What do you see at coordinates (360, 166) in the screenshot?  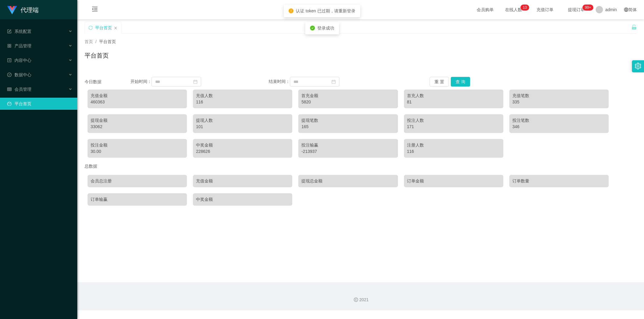 I see `div: 总数据` at bounding box center [360, 166].